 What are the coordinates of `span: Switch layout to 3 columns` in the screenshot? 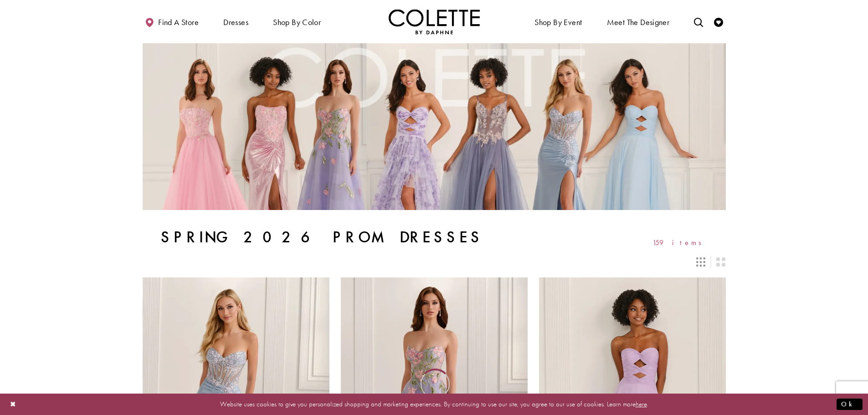 It's located at (701, 262).